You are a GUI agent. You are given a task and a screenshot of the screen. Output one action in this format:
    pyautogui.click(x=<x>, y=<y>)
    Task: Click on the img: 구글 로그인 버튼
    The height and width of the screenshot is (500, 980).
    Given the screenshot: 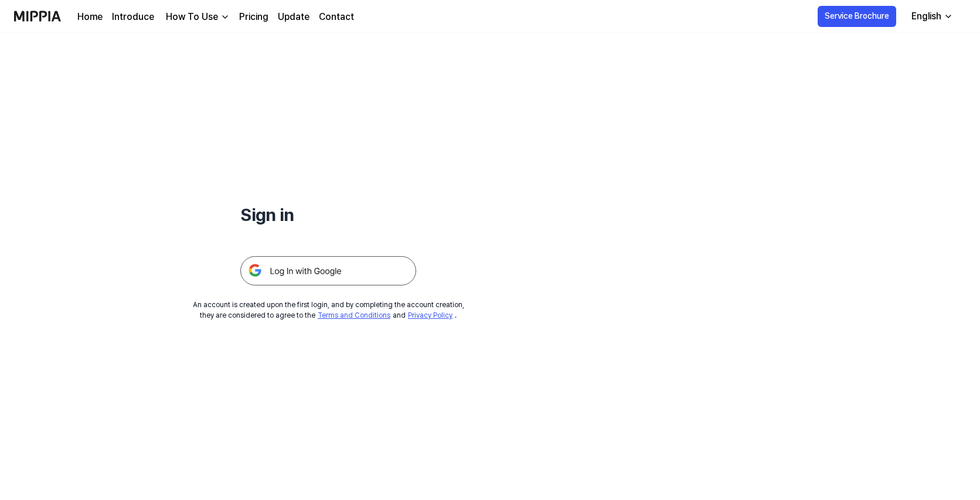 What is the action you would take?
    pyautogui.click(x=328, y=271)
    